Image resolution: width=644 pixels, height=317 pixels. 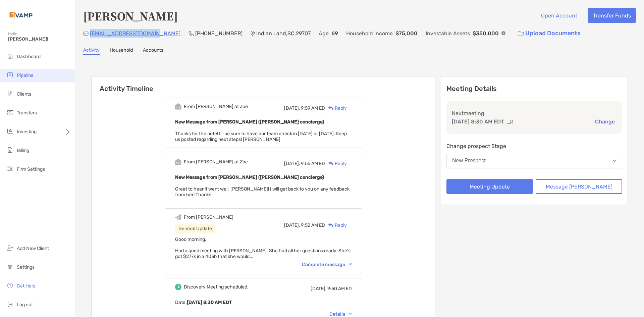 What do you see at coordinates (153, 51) in the screenshot?
I see `a: Accounts` at bounding box center [153, 51].